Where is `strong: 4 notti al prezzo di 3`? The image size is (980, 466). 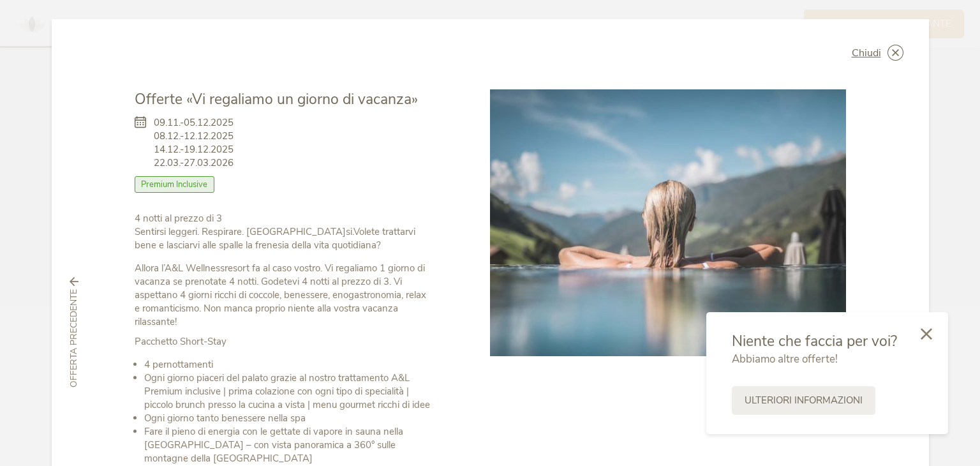
strong: 4 notti al prezzo di 3 is located at coordinates (178, 219).